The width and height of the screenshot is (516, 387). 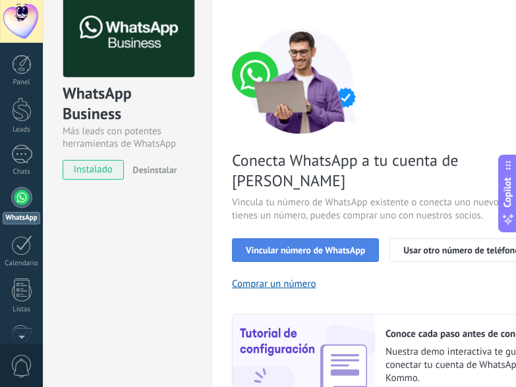 I want to click on span: Vincular número de WhatsApp, so click(x=305, y=250).